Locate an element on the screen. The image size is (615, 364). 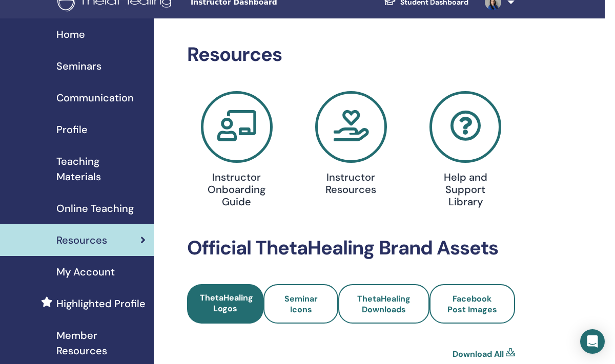
span: My Account is located at coordinates (85, 272).